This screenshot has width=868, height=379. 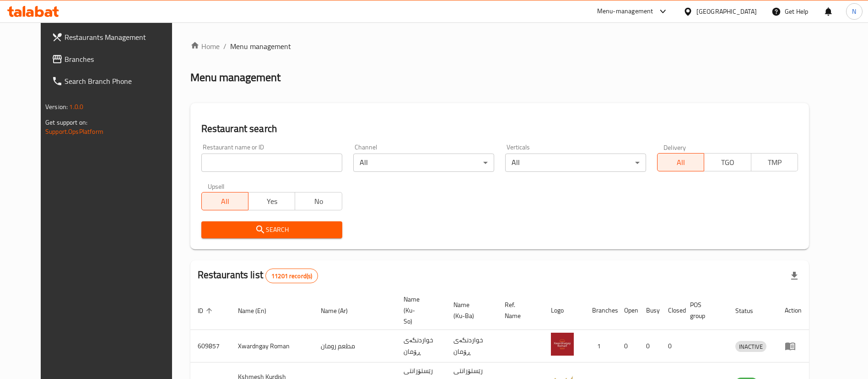 I want to click on th: Closed, so click(x=672, y=310).